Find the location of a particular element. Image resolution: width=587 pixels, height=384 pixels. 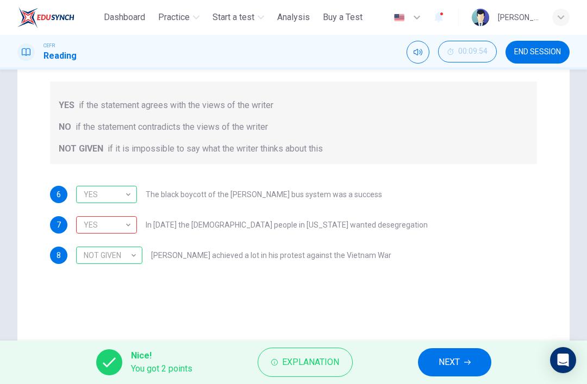

span: Buy a Test is located at coordinates (343, 17).